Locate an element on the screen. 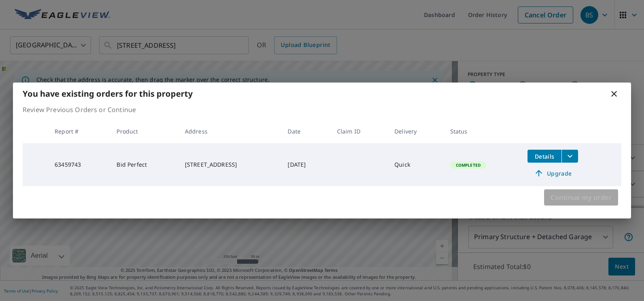 This screenshot has width=644, height=301. button: detailsBtn-63459743 is located at coordinates (545, 156).